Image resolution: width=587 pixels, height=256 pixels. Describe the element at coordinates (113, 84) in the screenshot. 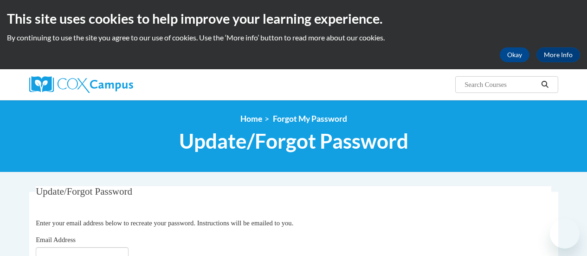

I see `a: Cox Campus` at that location.